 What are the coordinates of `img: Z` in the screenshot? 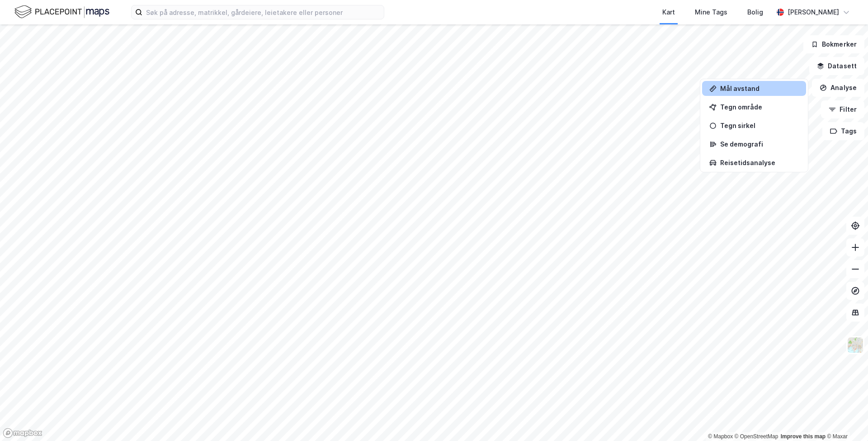 It's located at (855, 345).